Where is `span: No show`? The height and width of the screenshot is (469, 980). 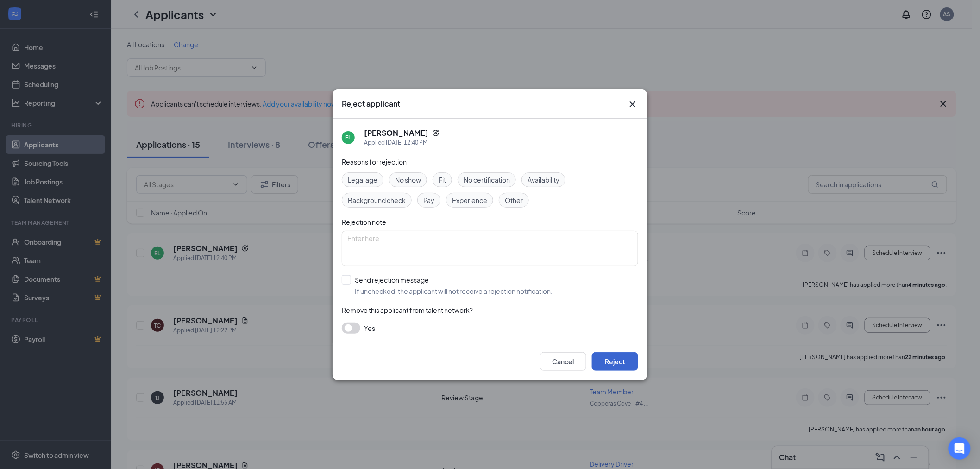 span: No show is located at coordinates (408, 180).